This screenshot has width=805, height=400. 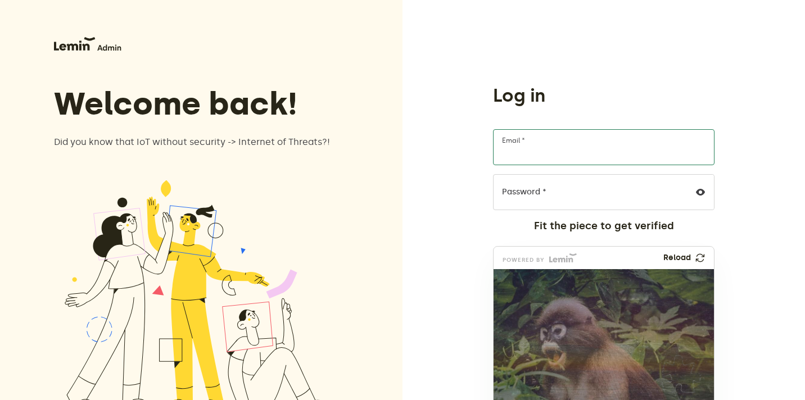 I want to click on div: Fit the piece to get verified, so click(x=604, y=226).